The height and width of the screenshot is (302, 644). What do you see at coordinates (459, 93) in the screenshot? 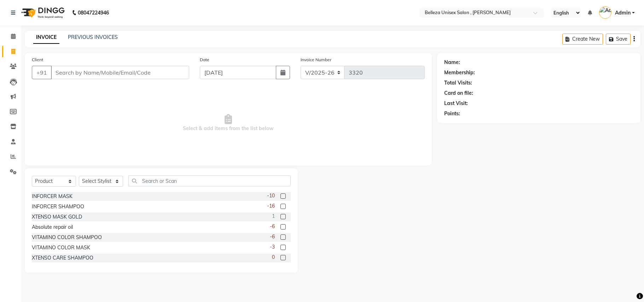
I see `div: Card on file:` at bounding box center [459, 93].